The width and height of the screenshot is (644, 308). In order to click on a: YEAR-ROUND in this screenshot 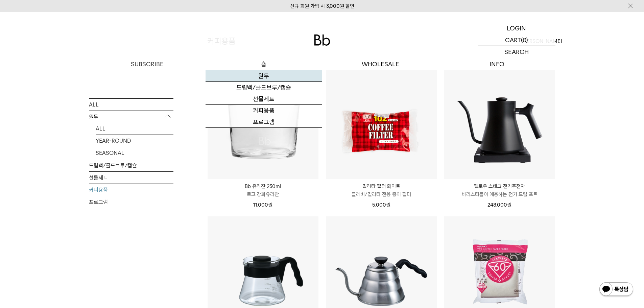, I will do `click(134, 140)`.